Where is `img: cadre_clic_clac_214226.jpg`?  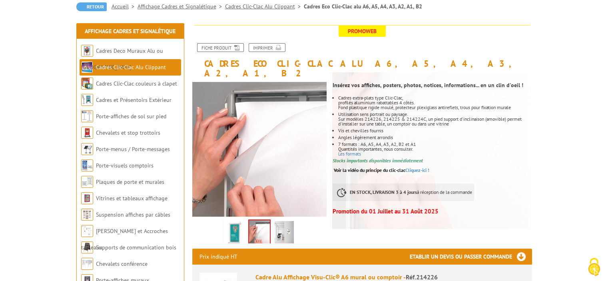
img: cadre_clic_clac_214226.jpg is located at coordinates (284, 233).